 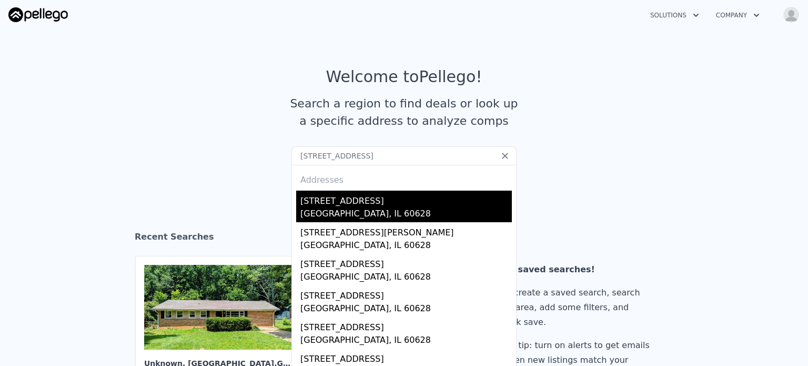 What do you see at coordinates (404, 156) in the screenshot?
I see `input: Search an address or region...` at bounding box center [404, 156].